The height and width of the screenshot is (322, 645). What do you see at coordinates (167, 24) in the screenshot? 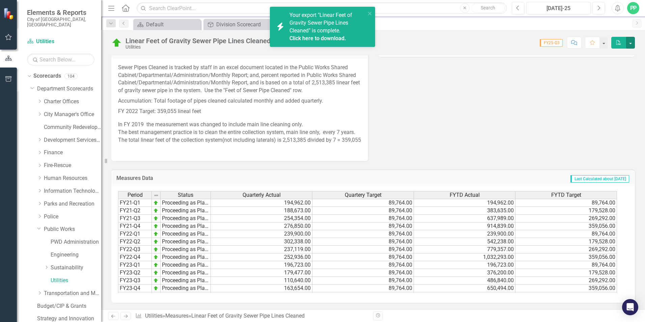
I see `a: Default` at bounding box center [167, 24].